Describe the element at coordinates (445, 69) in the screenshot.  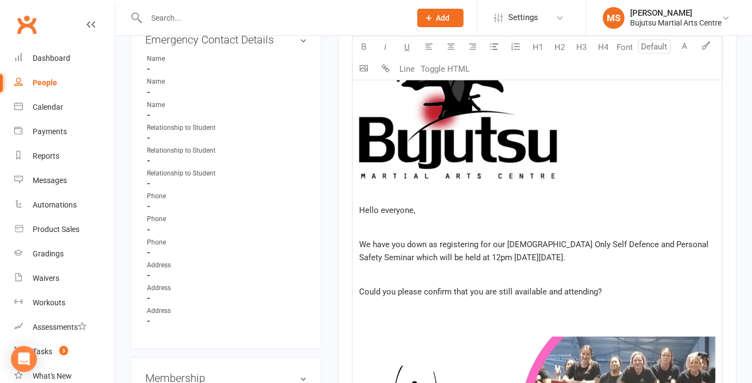
I see `button: Toggle HTML` at that location.